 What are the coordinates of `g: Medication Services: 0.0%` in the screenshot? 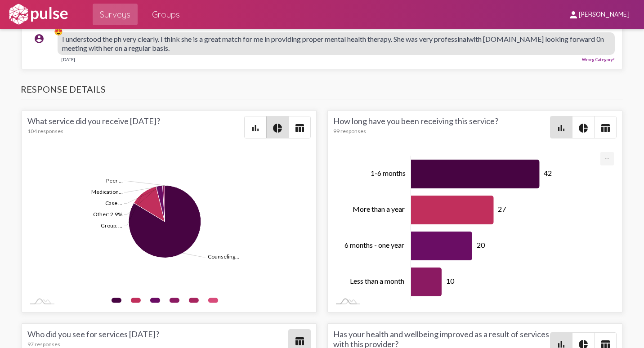 It's located at (107, 191).